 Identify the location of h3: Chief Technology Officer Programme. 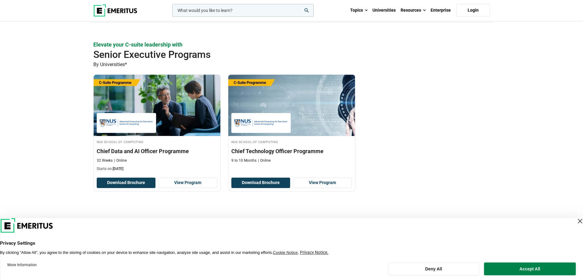
(291, 151).